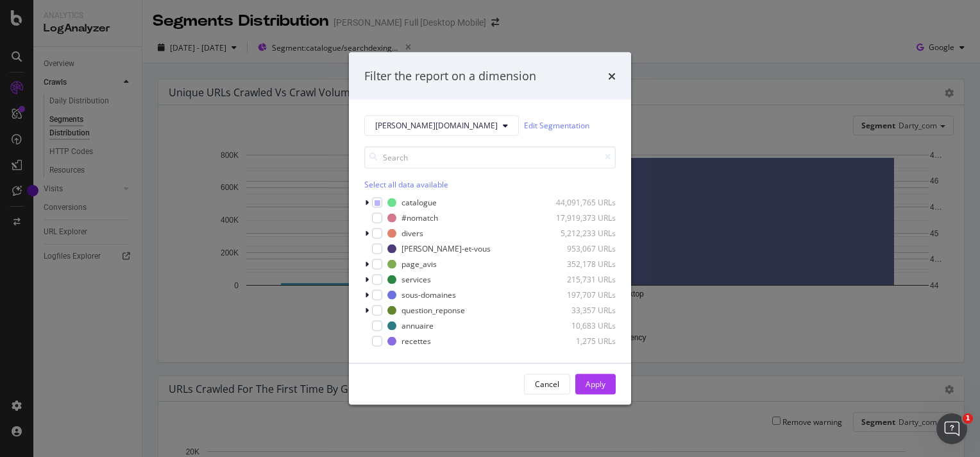 The height and width of the screenshot is (457, 980). Describe the element at coordinates (595, 384) in the screenshot. I see `div: Apply` at that location.